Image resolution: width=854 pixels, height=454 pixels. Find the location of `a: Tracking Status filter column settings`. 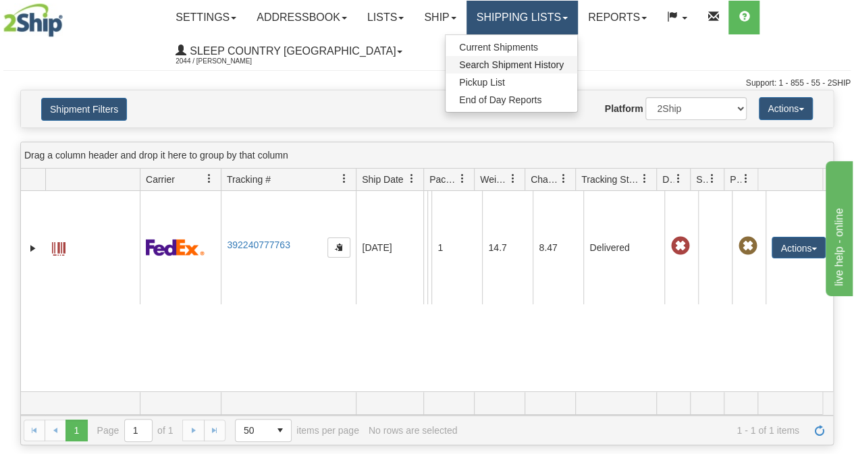

a: Tracking Status filter column settings is located at coordinates (644, 179).